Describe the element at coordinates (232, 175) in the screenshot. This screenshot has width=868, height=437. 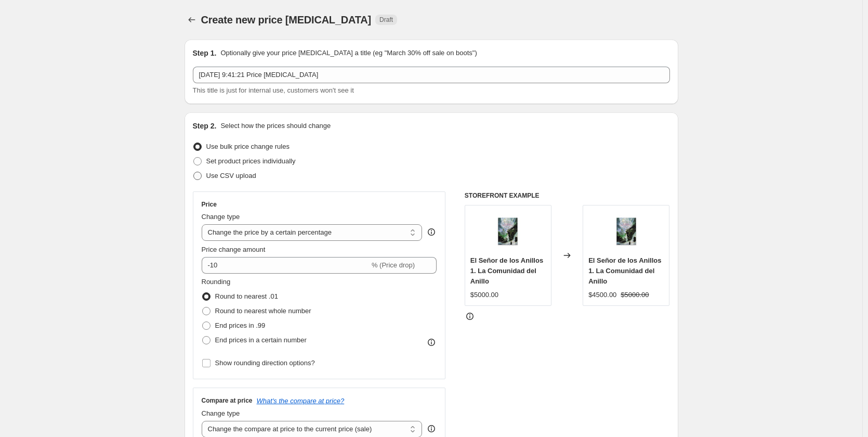
I see `span: Use CSV upload` at that location.